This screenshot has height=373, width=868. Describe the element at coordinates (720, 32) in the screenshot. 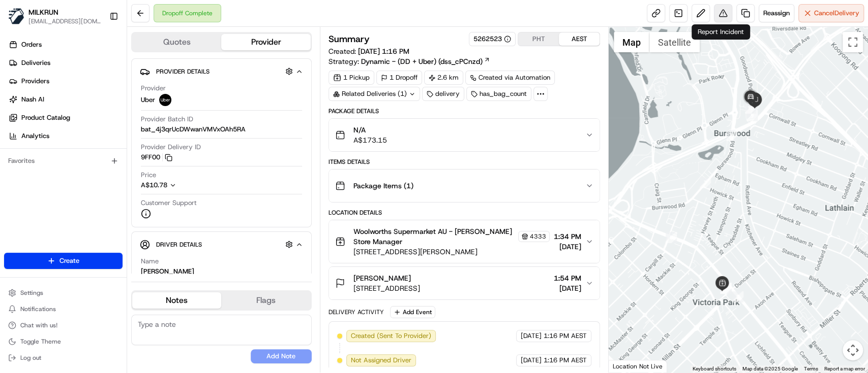

I see `div: Report Incident` at that location.